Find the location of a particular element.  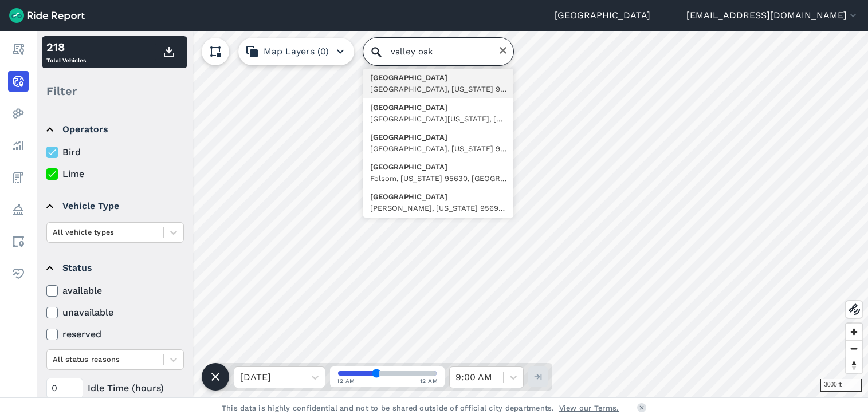

div: Idle Time (hours) is located at coordinates (115, 388).